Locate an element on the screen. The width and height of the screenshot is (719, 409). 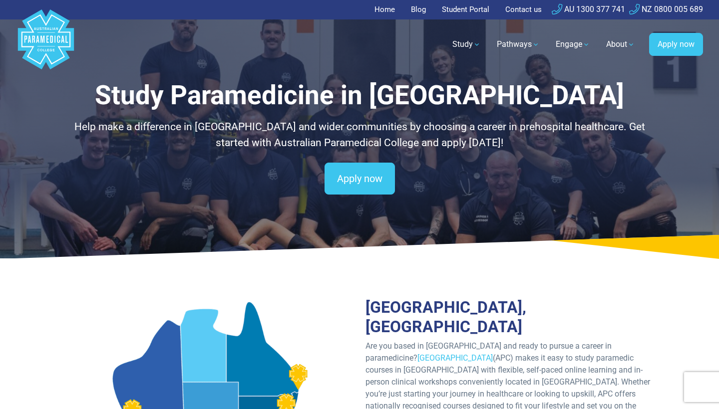
a: AU 1300 377 741 is located at coordinates (588, 9).